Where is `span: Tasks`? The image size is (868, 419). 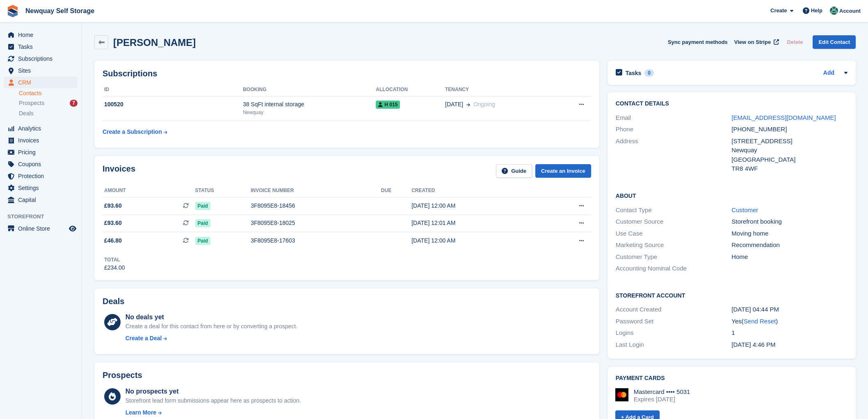 span: Tasks is located at coordinates (43, 47).